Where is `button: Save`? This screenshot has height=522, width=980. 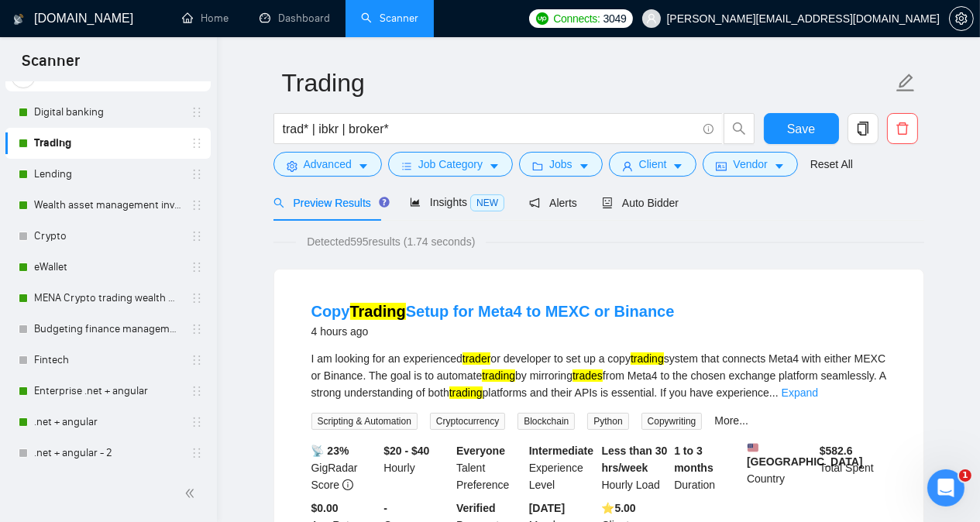 button: Save is located at coordinates (800, 128).